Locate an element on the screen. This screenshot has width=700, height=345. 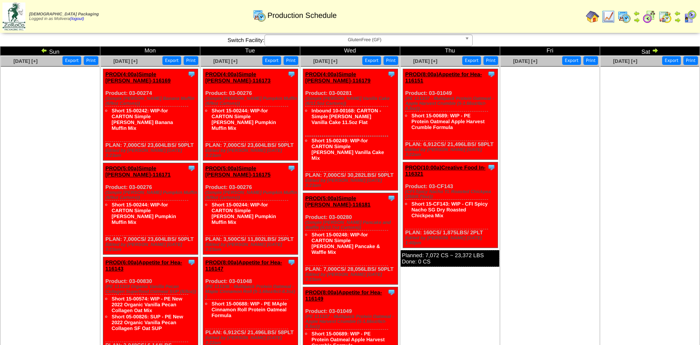
div: Product: 03-00274 PLAN: 7,000CS / 23,604LBS / 50PLT is located at coordinates (151, 115).